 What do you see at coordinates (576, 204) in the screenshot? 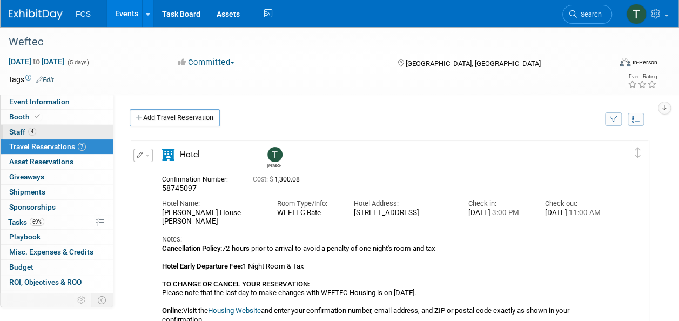
I see `div: Check-out:` at bounding box center [576, 204].